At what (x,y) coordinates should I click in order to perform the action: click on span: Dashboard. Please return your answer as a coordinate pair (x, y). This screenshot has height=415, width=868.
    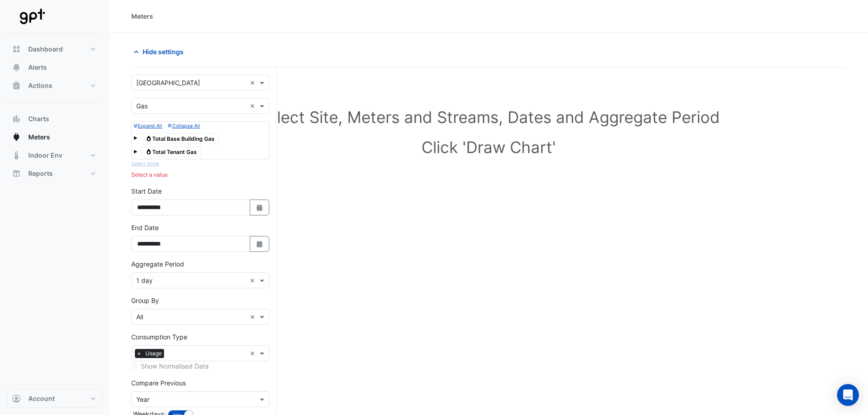
    Looking at the image, I should click on (46, 49).